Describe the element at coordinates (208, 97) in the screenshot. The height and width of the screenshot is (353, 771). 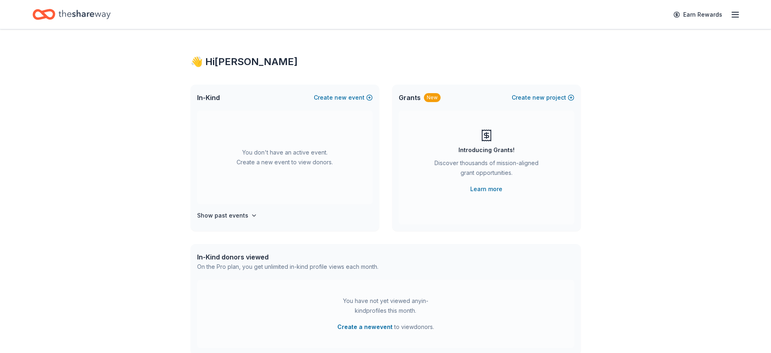
I see `span: In-Kind` at that location.